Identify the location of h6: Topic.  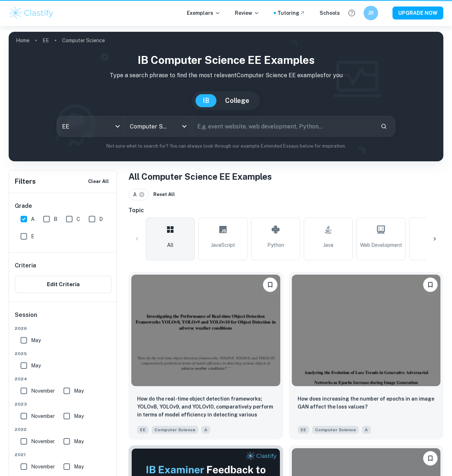
(286, 211).